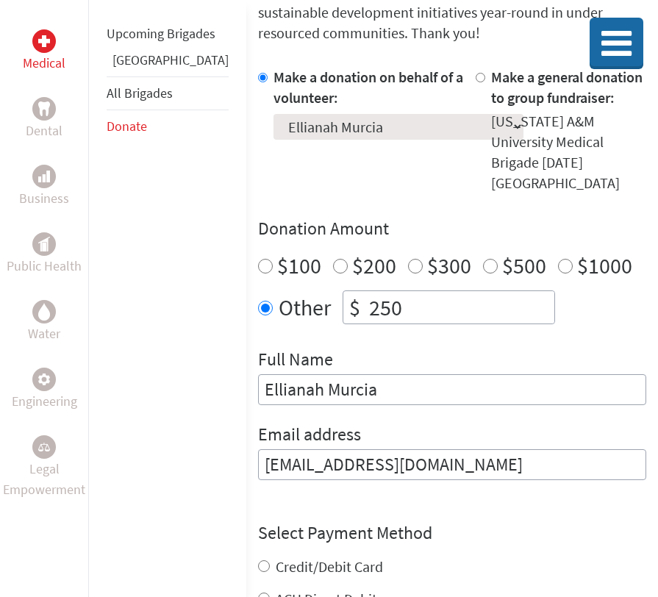  What do you see at coordinates (168, 63) in the screenshot?
I see `li: Panama` at bounding box center [168, 63].